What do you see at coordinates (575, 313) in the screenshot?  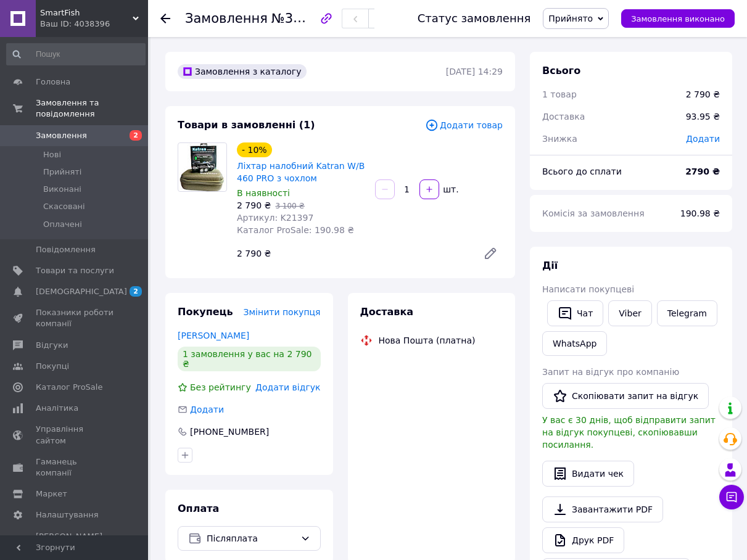 I see `button: Чат` at bounding box center [575, 313].